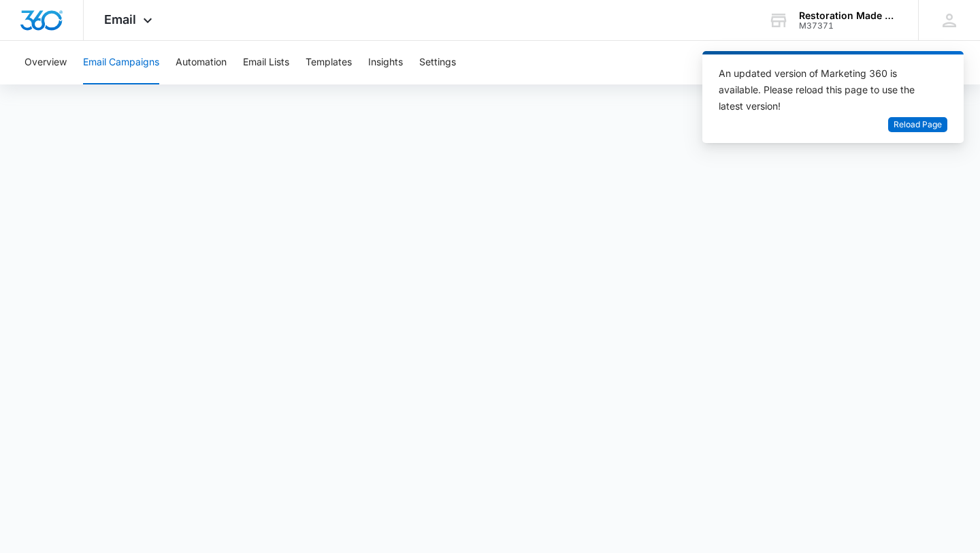  I want to click on span: Reload Page, so click(917, 124).